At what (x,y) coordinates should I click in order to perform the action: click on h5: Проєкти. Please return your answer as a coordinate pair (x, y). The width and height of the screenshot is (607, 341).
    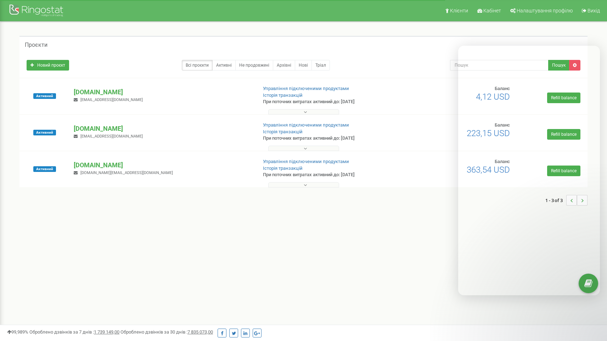
    Looking at the image, I should click on (36, 45).